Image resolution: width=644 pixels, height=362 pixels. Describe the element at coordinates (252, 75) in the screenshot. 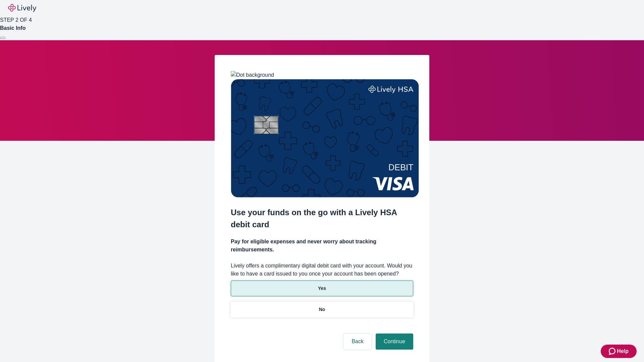

I see `img: Dot background` at that location.